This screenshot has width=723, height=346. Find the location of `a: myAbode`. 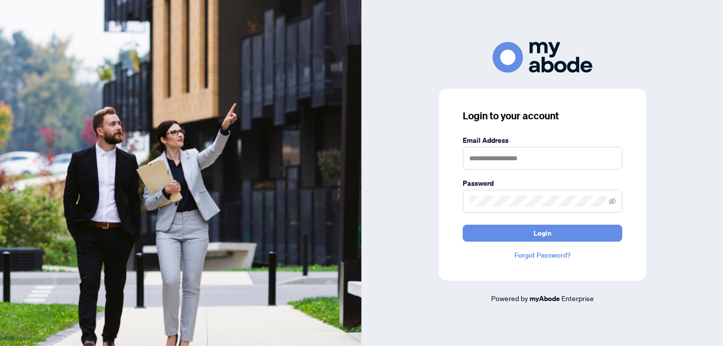

a: myAbode is located at coordinates (545, 298).